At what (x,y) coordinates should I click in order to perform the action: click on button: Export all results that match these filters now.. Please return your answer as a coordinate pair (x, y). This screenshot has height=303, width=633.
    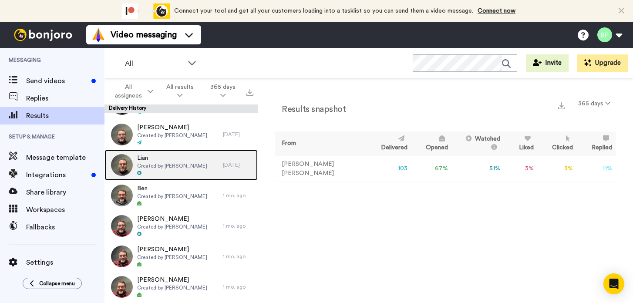
    Looking at the image, I should click on (250, 91).